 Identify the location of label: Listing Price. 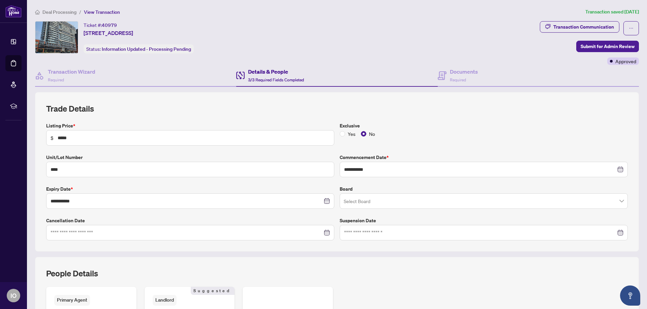
(190, 126).